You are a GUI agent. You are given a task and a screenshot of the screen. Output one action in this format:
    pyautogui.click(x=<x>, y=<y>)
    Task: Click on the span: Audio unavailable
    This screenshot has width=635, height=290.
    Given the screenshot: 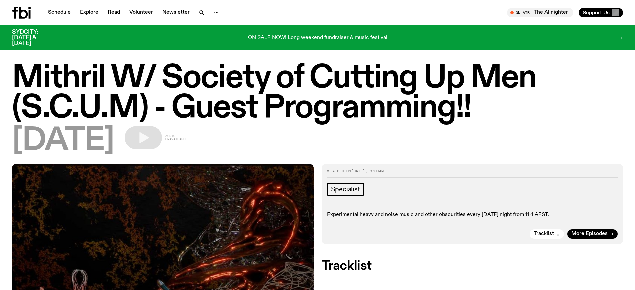 What is the action you would take?
    pyautogui.click(x=176, y=138)
    